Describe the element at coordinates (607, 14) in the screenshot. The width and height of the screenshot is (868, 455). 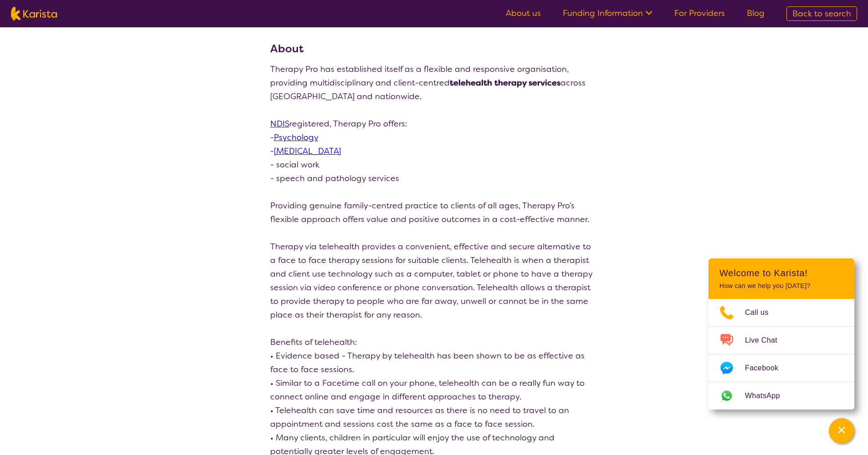
I see `a: Funding Information` at that location.